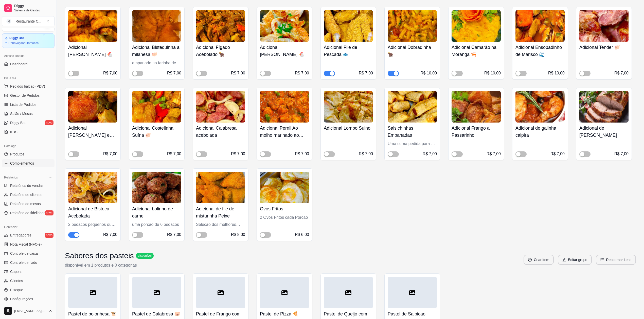  What do you see at coordinates (575, 260) in the screenshot?
I see `button: editEditar grupo` at bounding box center [575, 260].